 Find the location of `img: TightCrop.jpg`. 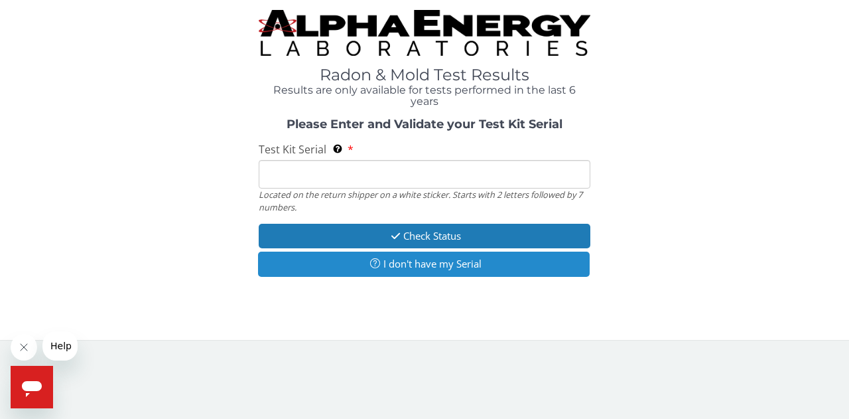

img: TightCrop.jpg is located at coordinates (425, 33).